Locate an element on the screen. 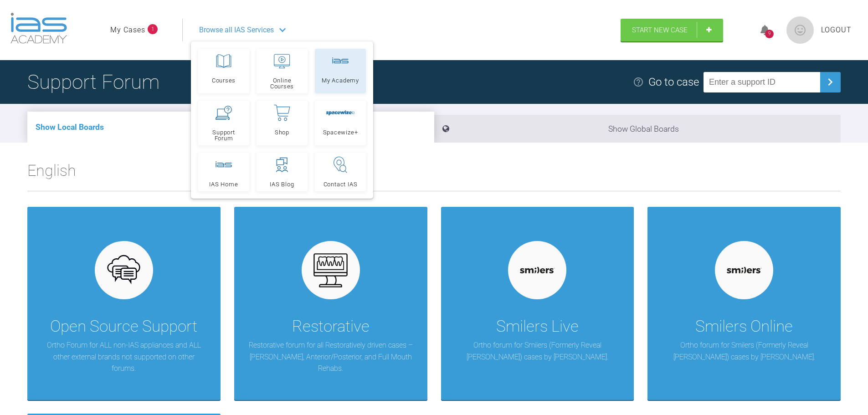 The height and width of the screenshot is (415, 868). span: 1 is located at coordinates (153, 29).